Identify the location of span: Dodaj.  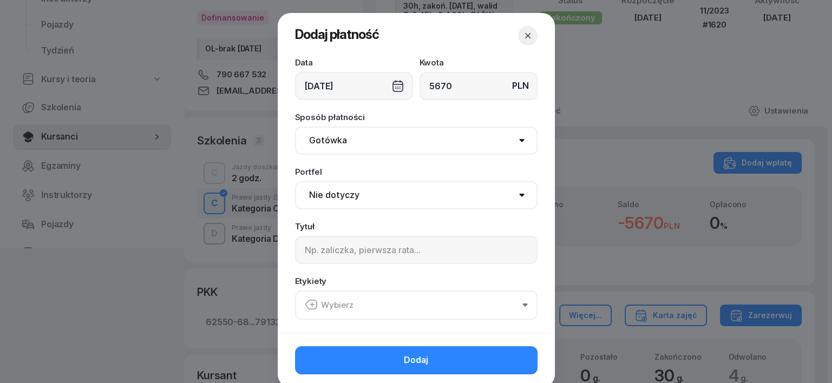
(416, 361).